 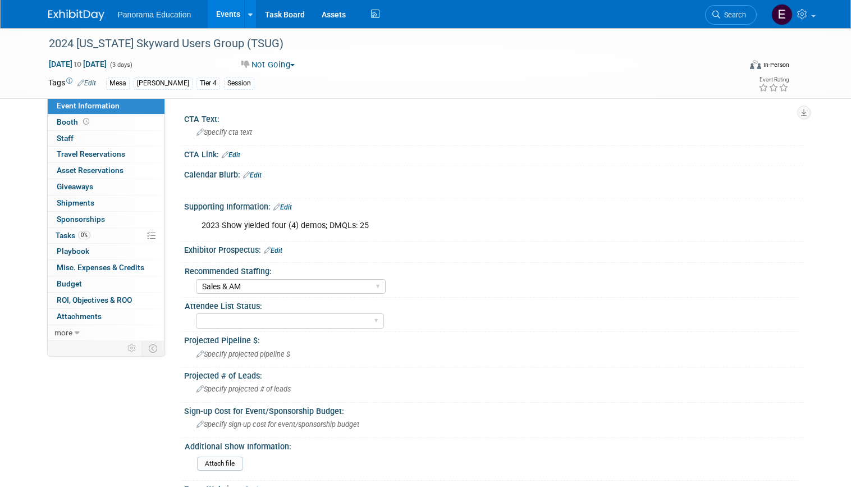 What do you see at coordinates (132, 348) in the screenshot?
I see `td: Personalize Event Tab Strip` at bounding box center [132, 348].